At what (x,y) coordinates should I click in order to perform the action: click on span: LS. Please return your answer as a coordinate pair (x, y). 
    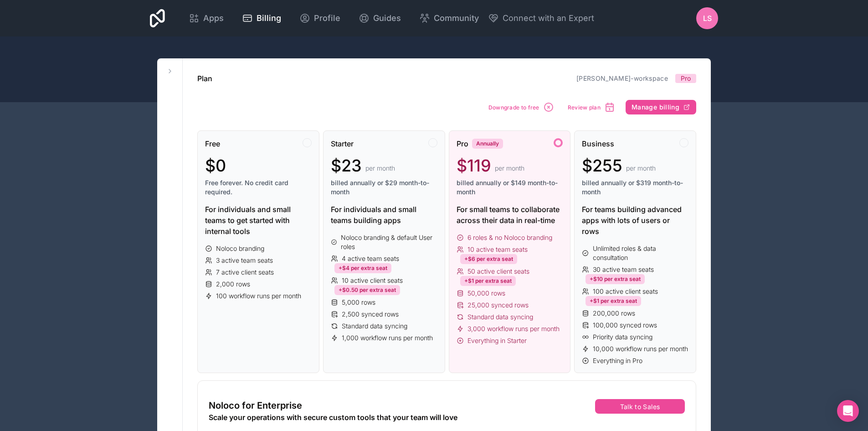
    Looking at the image, I should click on (707, 18).